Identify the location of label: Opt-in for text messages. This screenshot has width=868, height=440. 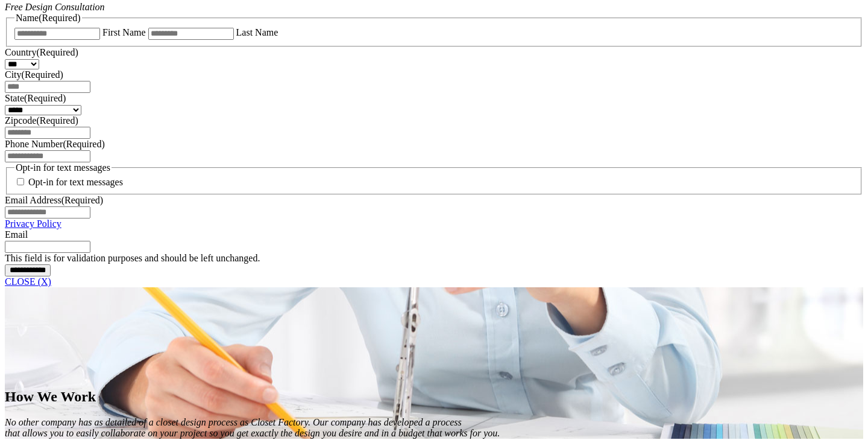
(75, 182).